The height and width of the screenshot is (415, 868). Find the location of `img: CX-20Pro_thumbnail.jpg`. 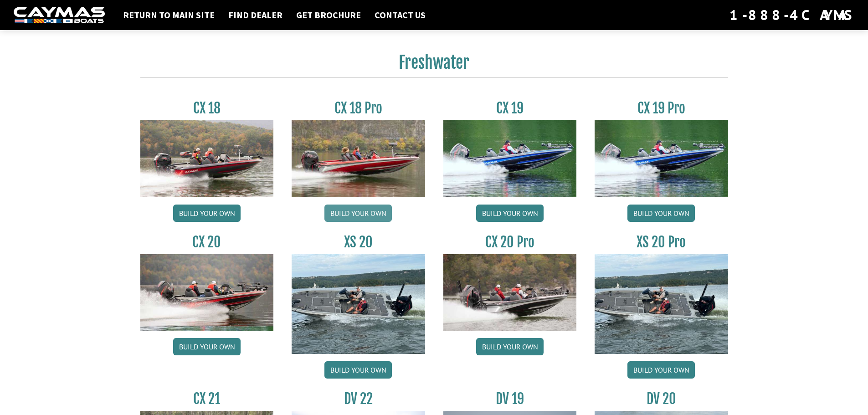

img: CX-20Pro_thumbnail.jpg is located at coordinates (510, 292).